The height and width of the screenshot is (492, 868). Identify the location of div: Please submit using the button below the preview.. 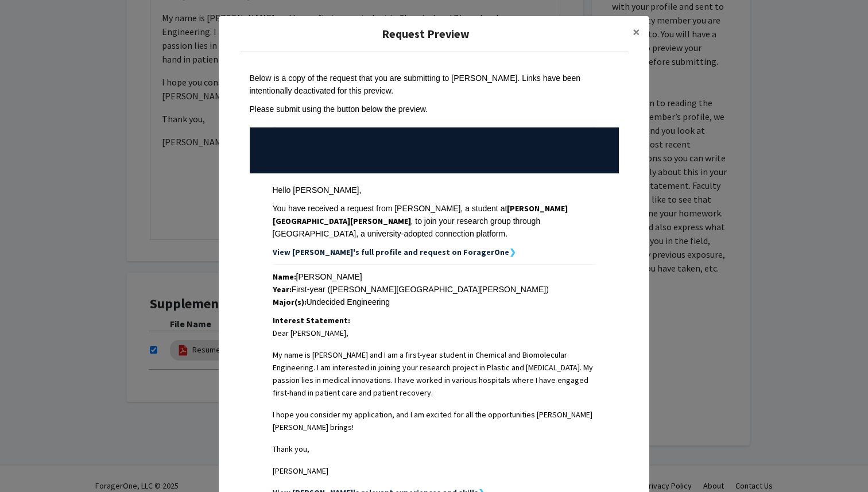
(434, 109).